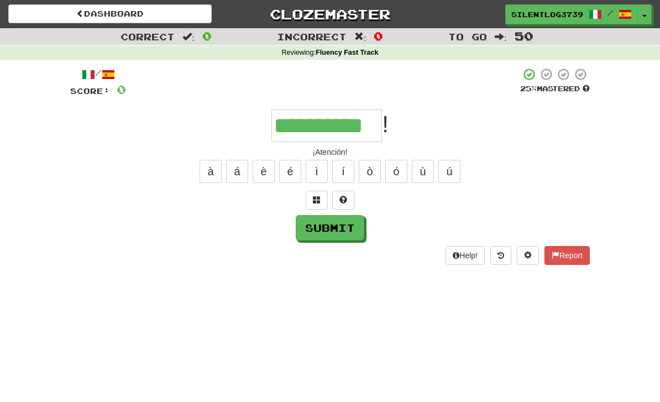 The width and height of the screenshot is (660, 402). I want to click on button: í, so click(343, 171).